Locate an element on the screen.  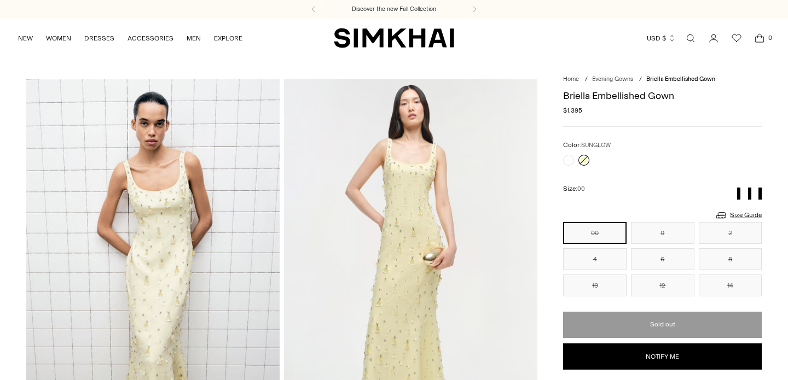
a: Evening Gowns is located at coordinates (613, 79).